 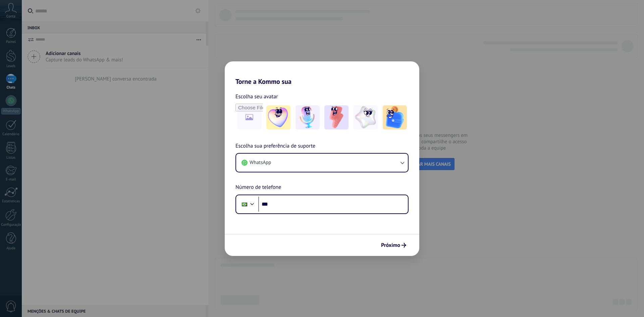 I want to click on img: -2.jpeg, so click(x=308, y=117).